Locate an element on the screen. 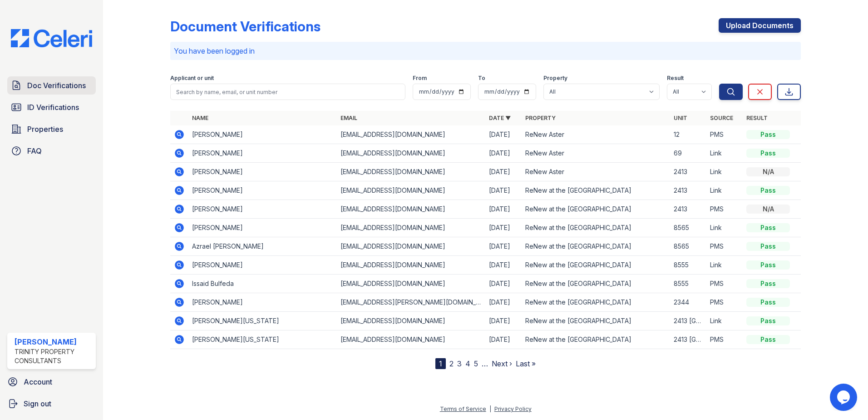  a: 5 is located at coordinates (476, 364).